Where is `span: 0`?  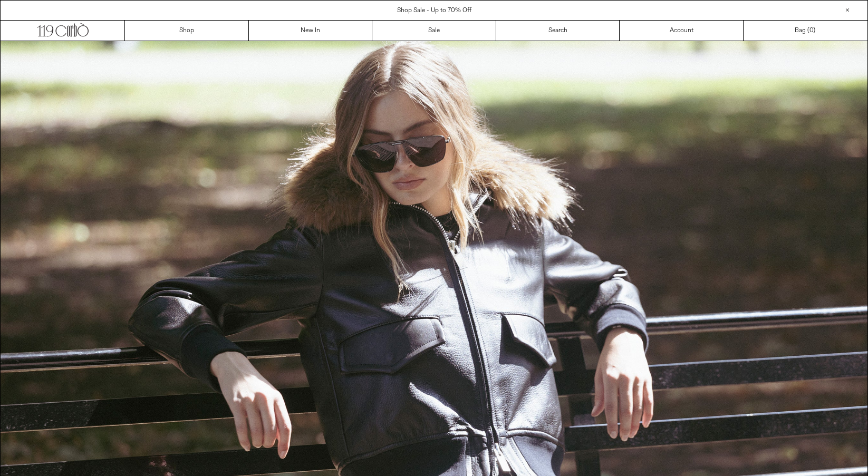 span: 0 is located at coordinates (811, 30).